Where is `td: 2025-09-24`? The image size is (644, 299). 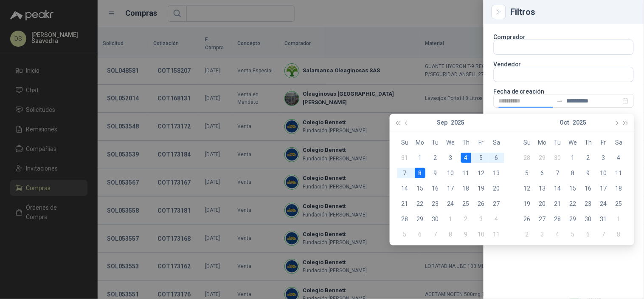 td: 2025-09-24 is located at coordinates (451, 203).